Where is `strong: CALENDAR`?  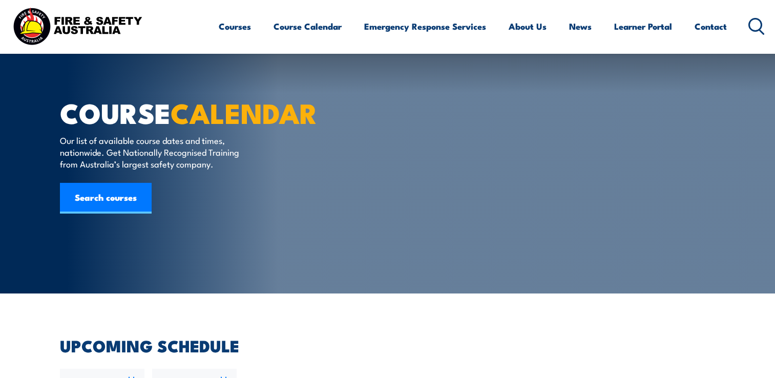 strong: CALENDAR is located at coordinates (244, 112).